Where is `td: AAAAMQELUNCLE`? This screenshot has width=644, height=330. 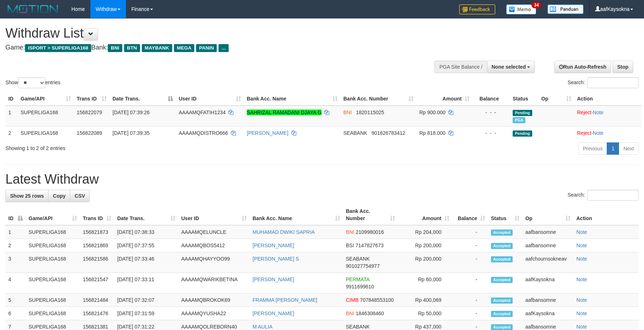
td: AAAAMQELUNCLE is located at coordinates (213, 232).